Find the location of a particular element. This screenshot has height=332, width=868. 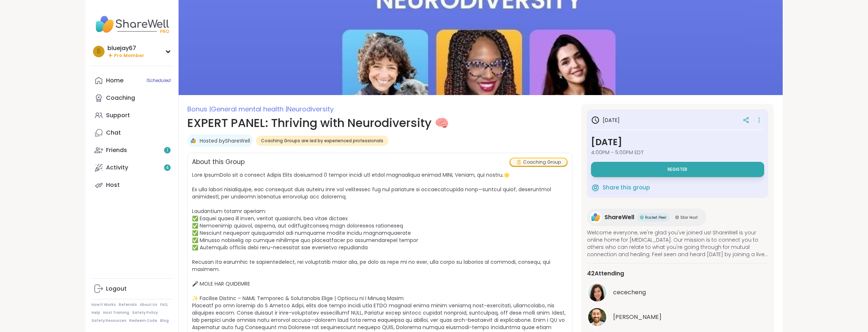

div: bluejay67 is located at coordinates (126, 48).